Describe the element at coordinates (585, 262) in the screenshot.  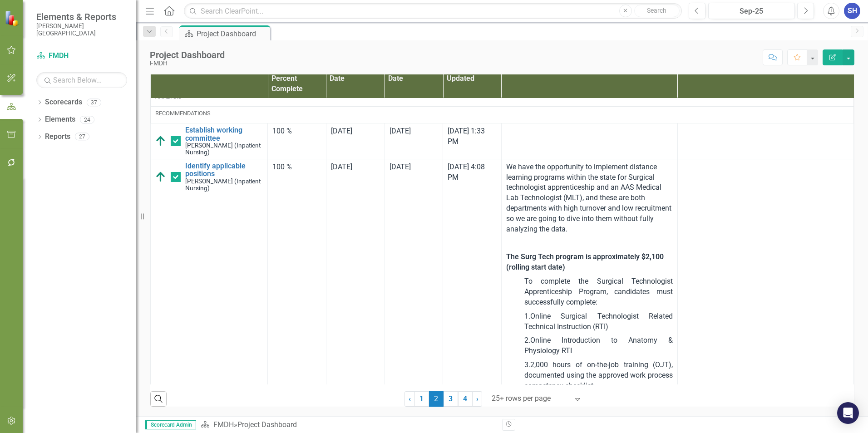
I see `strong: The Surg Tech program is approximately $2,100 (rolling start date)` at that location.